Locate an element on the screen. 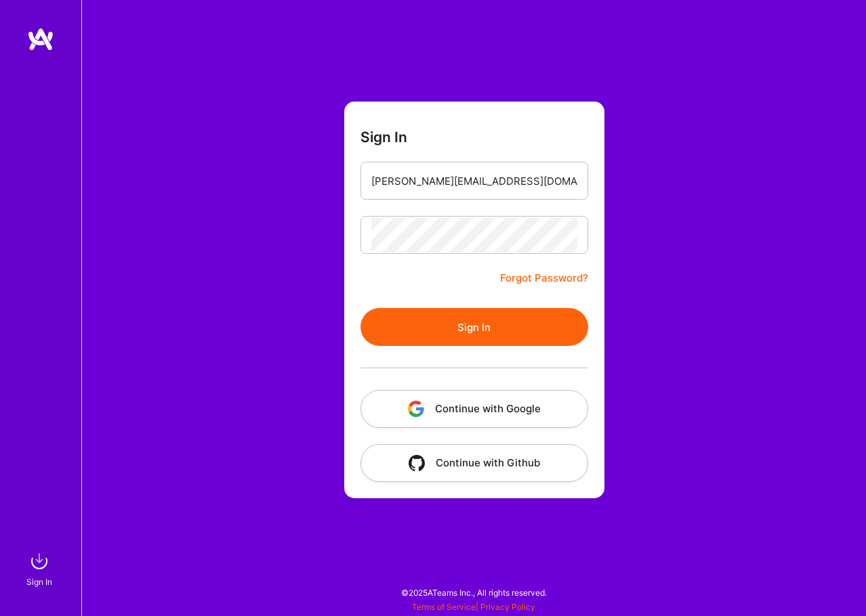 The width and height of the screenshot is (866, 616). button: Continue with Google is located at coordinates (474, 409).